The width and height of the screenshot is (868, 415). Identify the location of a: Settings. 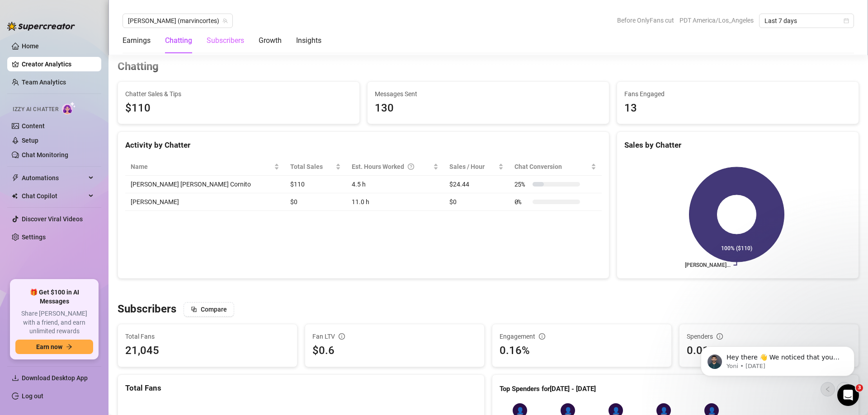
(33, 237).